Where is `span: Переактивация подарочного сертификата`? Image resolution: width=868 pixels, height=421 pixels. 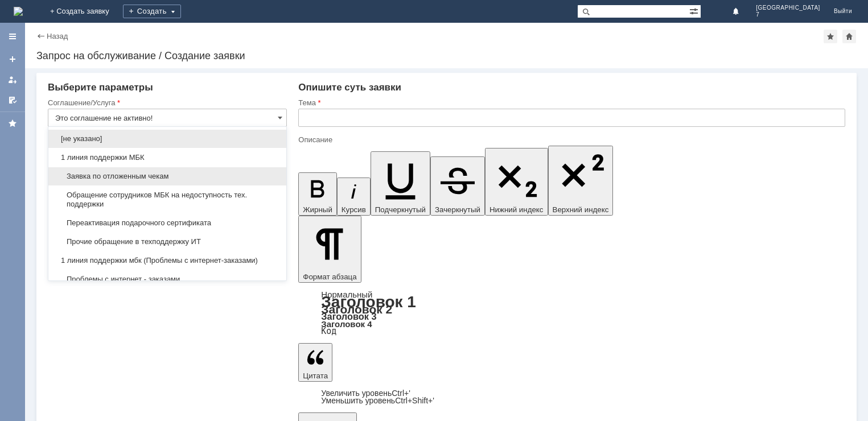 span: Переактивация подарочного сертификата is located at coordinates (167, 224).